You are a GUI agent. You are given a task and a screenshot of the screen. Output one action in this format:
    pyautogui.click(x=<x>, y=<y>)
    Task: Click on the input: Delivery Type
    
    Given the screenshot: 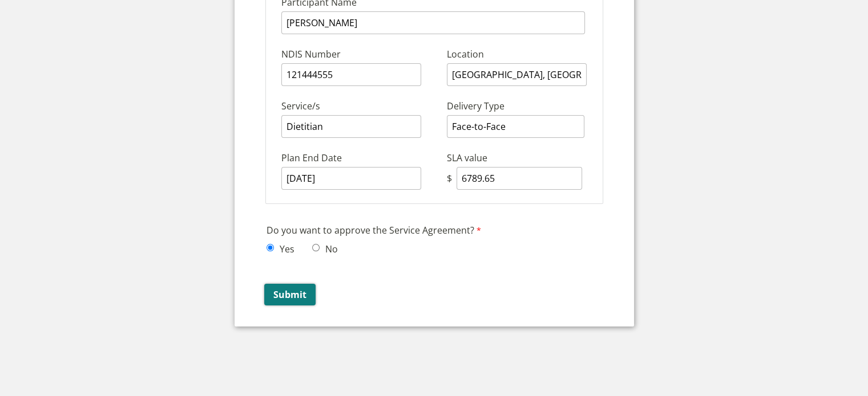 What is the action you would take?
    pyautogui.click(x=515, y=126)
    